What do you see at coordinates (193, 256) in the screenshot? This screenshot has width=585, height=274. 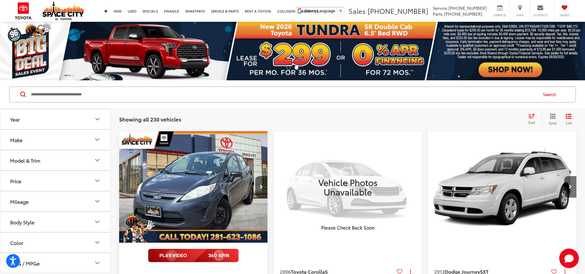 I see `img: full motion video` at bounding box center [193, 256].